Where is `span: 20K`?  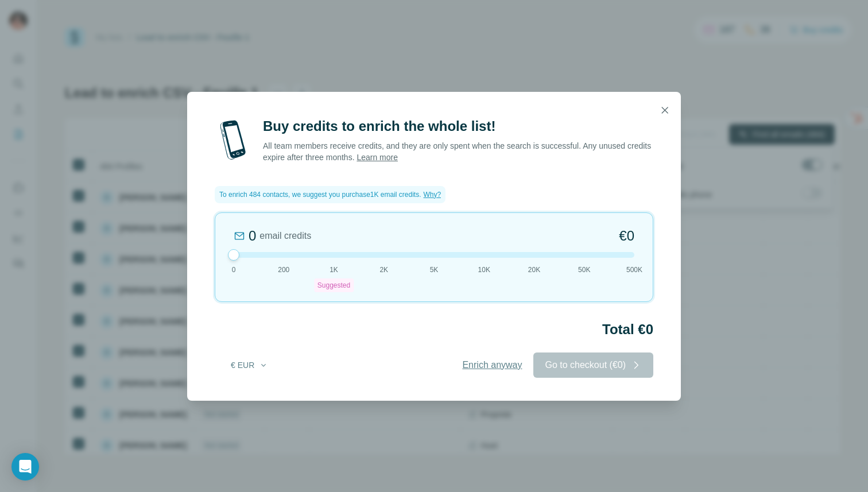
span: 20K is located at coordinates (534, 270).